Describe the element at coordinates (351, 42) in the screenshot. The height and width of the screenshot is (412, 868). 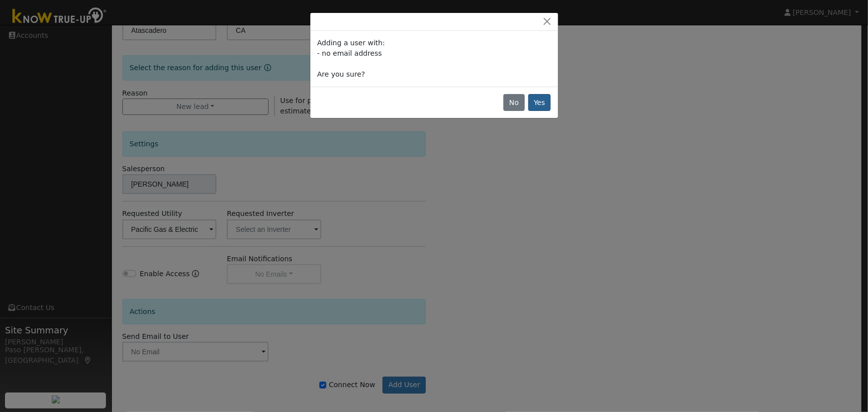
I see `span: Adding a user with:` at that location.